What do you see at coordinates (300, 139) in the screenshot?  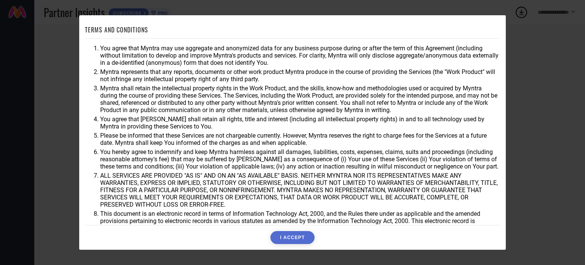 I see `li: Please be informed that these Services are not chargeable currently. However, Myntra reserves the...` at bounding box center [300, 139].